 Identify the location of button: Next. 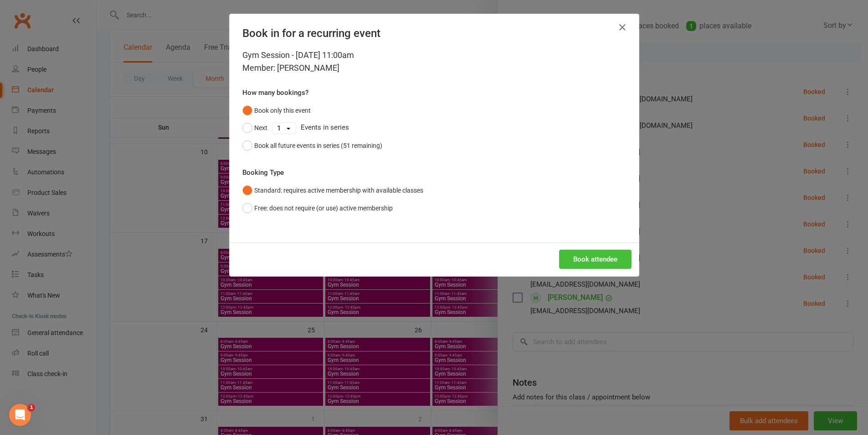
(255, 128).